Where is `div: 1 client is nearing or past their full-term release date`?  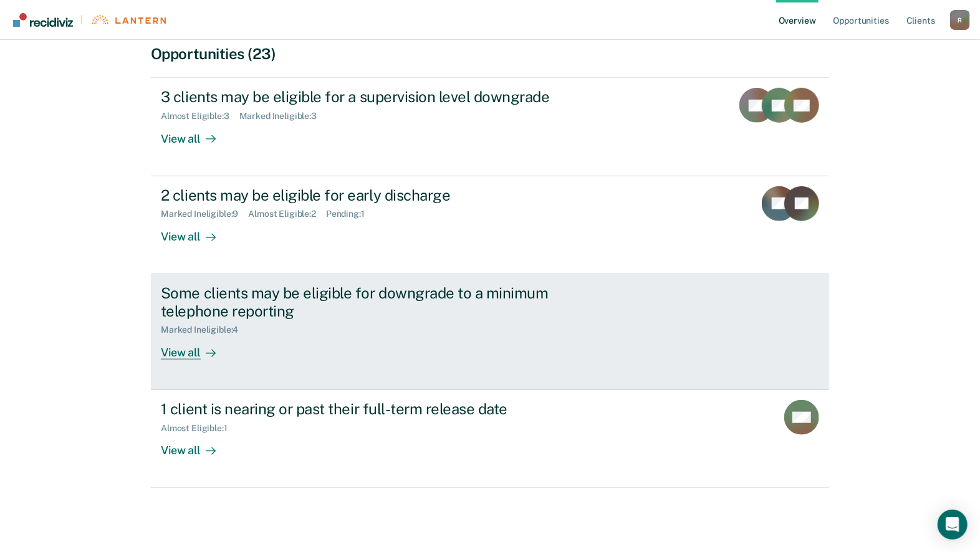 div: 1 client is nearing or past their full-term release date is located at coordinates (380, 409).